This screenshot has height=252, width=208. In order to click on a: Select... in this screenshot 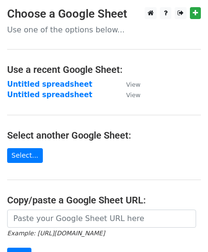, I will do `click(25, 155)`.